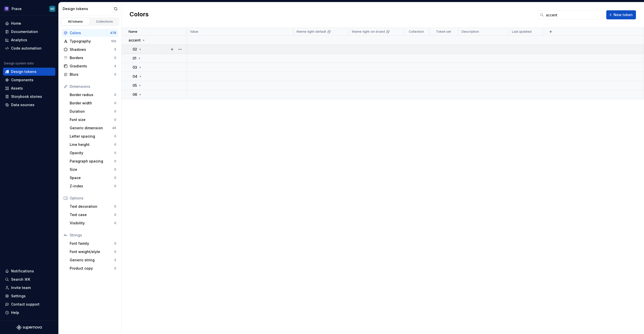 The image size is (644, 334). I want to click on div: Prace, so click(17, 9).